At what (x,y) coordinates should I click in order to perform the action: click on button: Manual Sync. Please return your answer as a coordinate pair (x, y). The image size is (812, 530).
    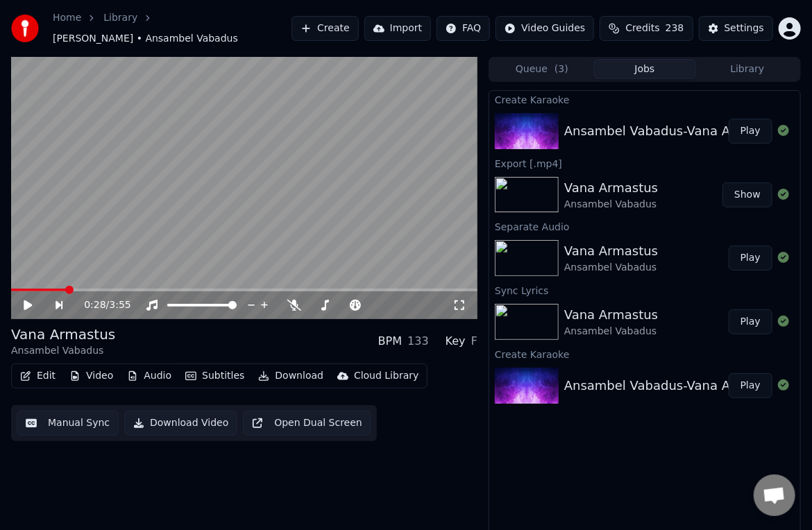
    Looking at the image, I should click on (67, 424).